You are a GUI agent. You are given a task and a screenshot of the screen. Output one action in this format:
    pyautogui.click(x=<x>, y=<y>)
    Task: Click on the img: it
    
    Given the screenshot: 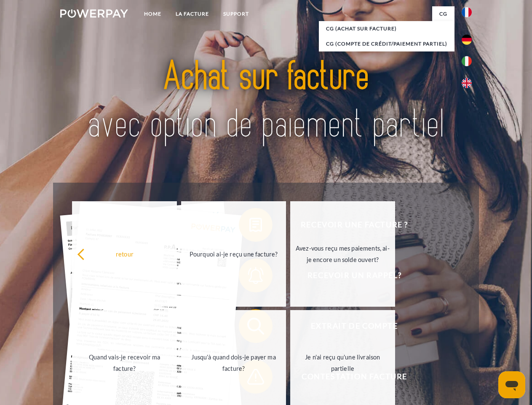 What is the action you would take?
    pyautogui.click(x=467, y=61)
    